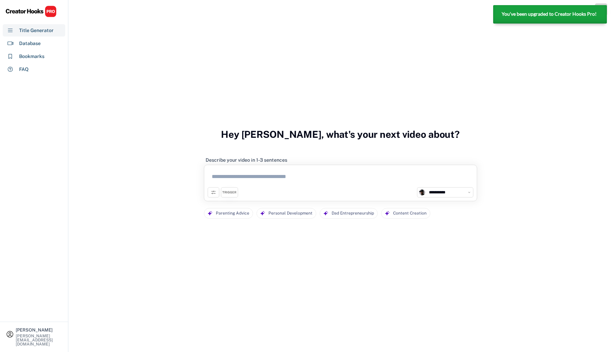 The width and height of the screenshot is (612, 352). What do you see at coordinates (36, 30) in the screenshot?
I see `div: Title Generator` at bounding box center [36, 30].